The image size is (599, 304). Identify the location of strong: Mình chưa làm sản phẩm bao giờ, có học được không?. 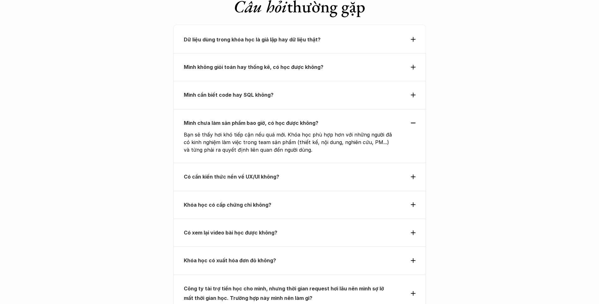
(251, 123).